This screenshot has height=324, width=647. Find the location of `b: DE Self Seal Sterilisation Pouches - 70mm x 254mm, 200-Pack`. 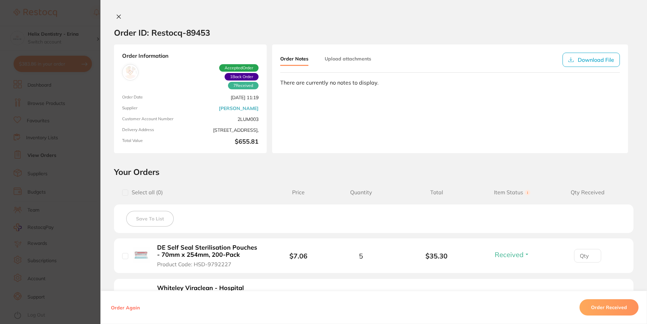

b: DE Self Seal Sterilisation Pouches - 70mm x 254mm, 200-Pack is located at coordinates (209, 251).